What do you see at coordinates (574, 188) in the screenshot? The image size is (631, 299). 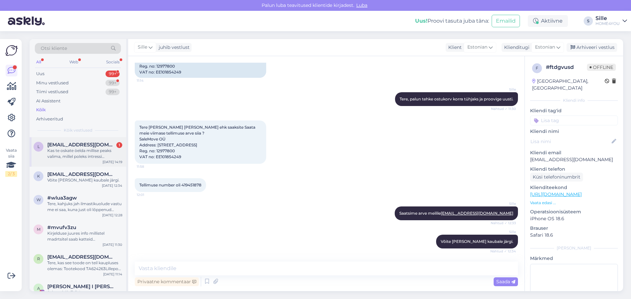 I see `p: Klienditeekond` at bounding box center [574, 188].